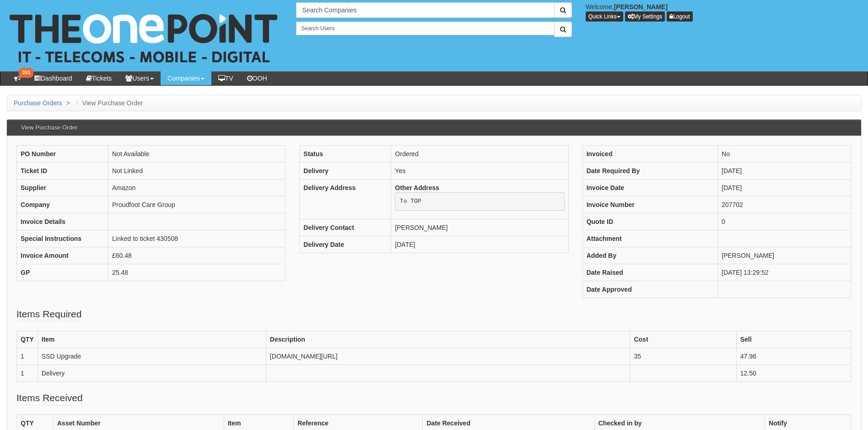  What do you see at coordinates (63, 239) in the screenshot?
I see `th: Special Instructions` at bounding box center [63, 239].